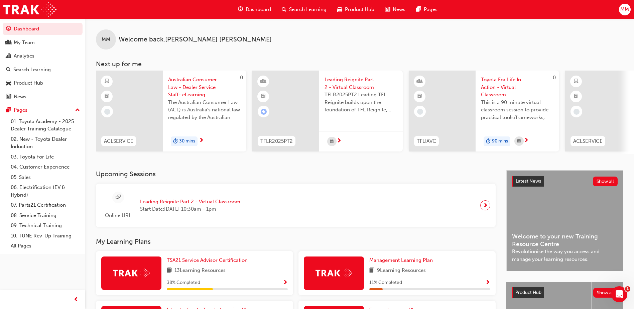 Image resolution: width=634 pixels, height=309 pixels. I want to click on a: 03. Toyota For Life, so click(45, 157).